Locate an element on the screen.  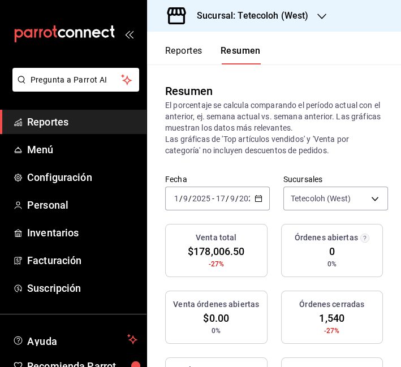
span: Inventarios is located at coordinates (82, 233).